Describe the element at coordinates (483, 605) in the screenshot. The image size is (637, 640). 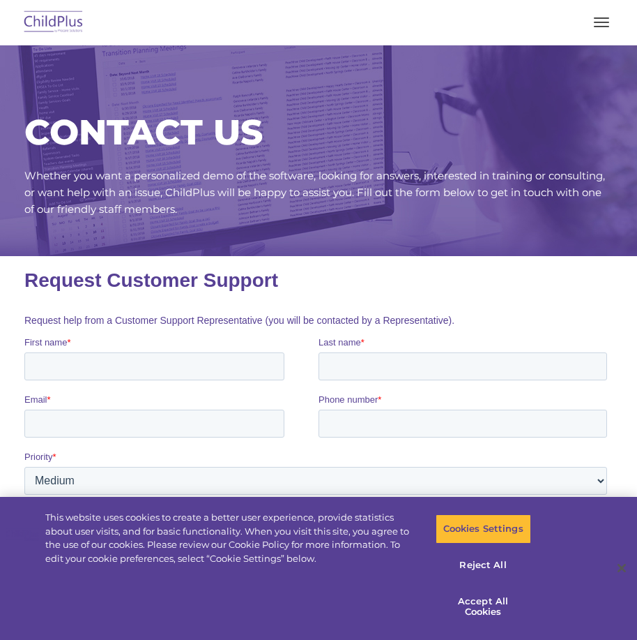
I see `button: Accept All Cookies` at that location.